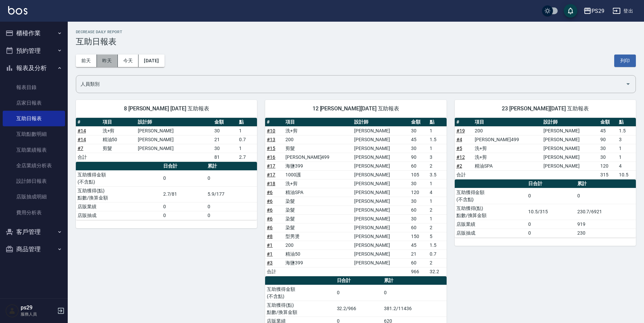  I want to click on th: 日合計, so click(551, 184).